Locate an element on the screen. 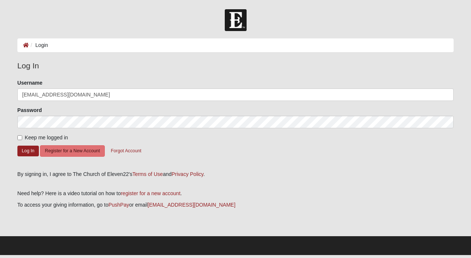 The height and width of the screenshot is (258, 471). label: Password is located at coordinates (30, 110).